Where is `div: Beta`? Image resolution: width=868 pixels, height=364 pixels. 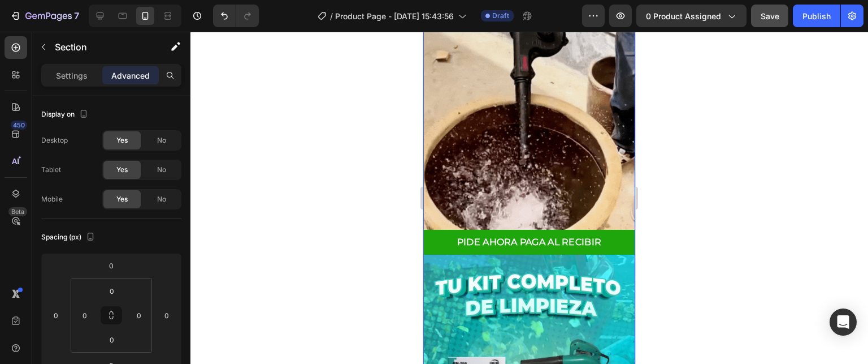 div: Beta is located at coordinates (17, 212).